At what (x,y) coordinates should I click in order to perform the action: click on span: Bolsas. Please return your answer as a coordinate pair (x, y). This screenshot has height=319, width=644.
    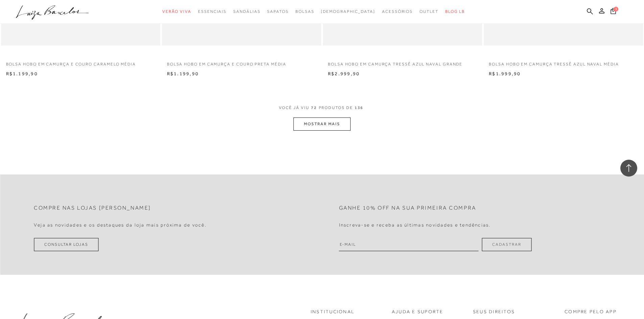
    Looking at the image, I should click on (305, 11).